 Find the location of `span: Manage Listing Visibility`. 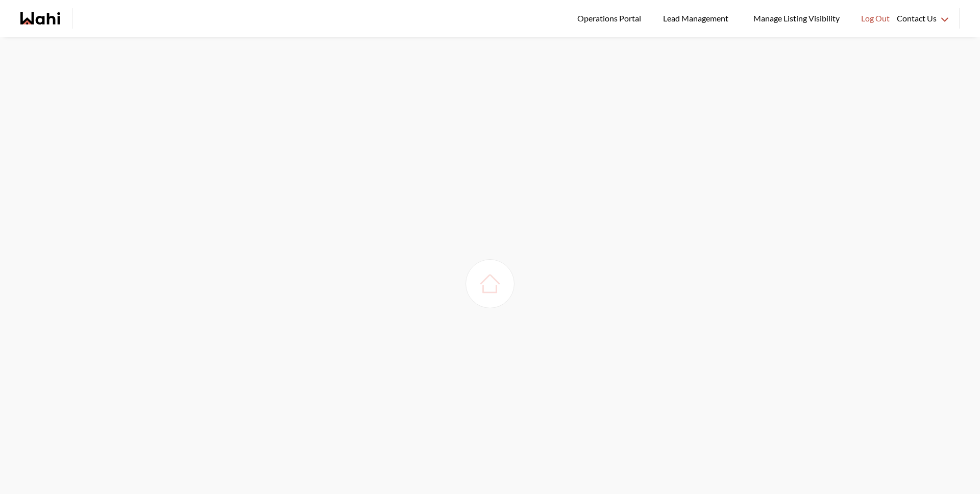

span: Manage Listing Visibility is located at coordinates (796, 19).